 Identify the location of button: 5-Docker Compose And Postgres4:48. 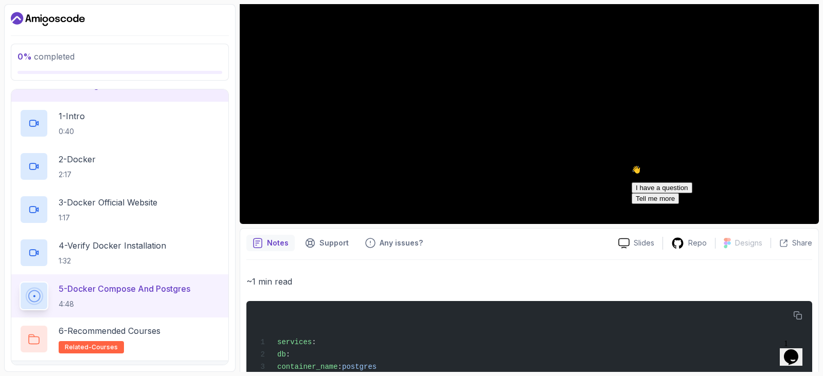
(120, 296).